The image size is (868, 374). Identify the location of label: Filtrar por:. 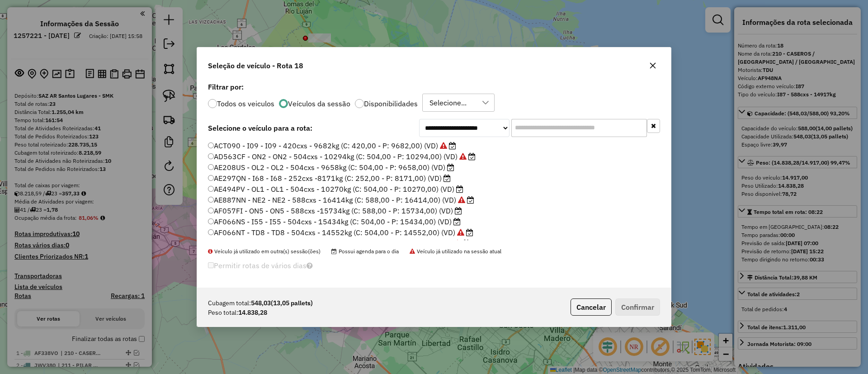
(434, 87).